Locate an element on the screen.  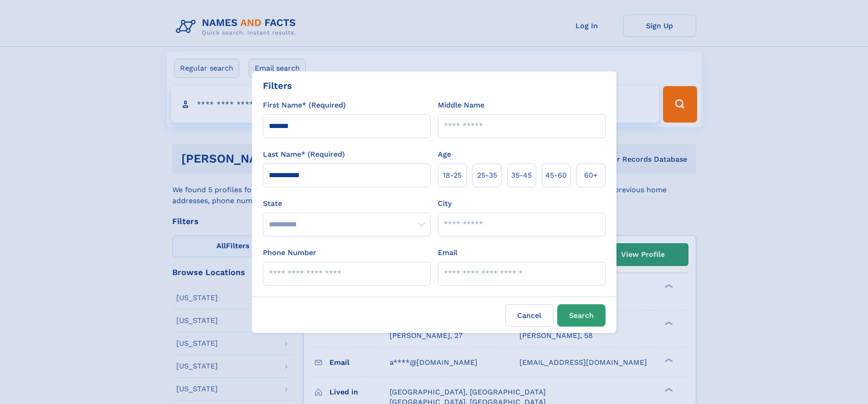
label: Last Name* (Required) is located at coordinates (303, 154).